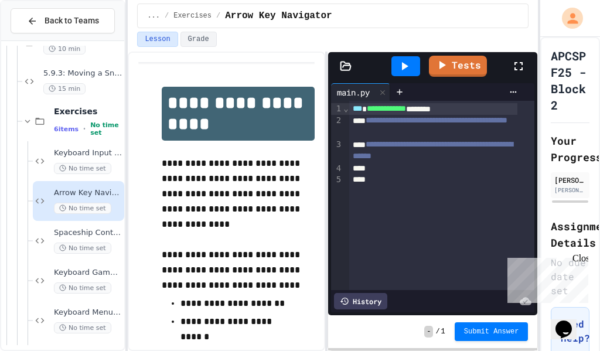 This screenshot has width=600, height=351. I want to click on div: 3, so click(337, 151).